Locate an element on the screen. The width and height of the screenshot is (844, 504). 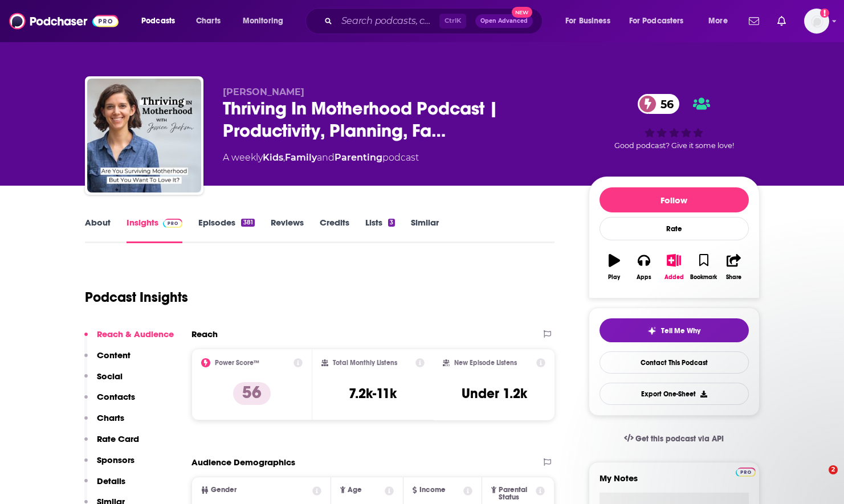
div: 3 is located at coordinates (391, 223).